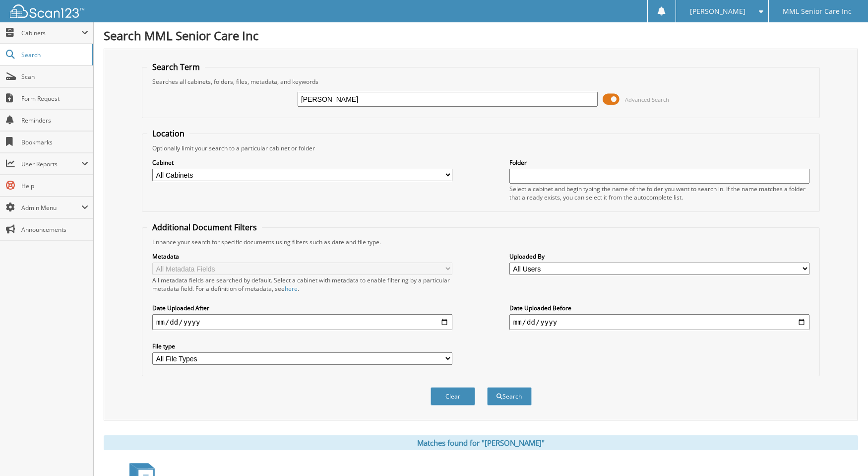 Image resolution: width=868 pixels, height=476 pixels. I want to click on span: Advanced Search, so click(647, 99).